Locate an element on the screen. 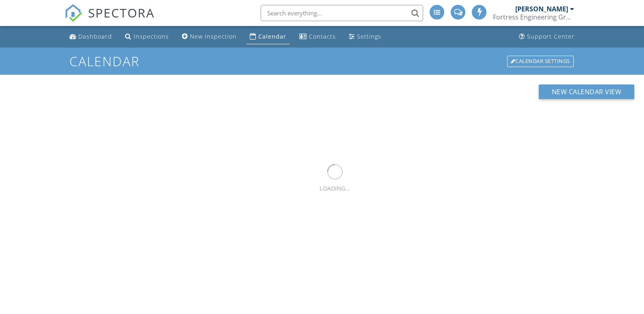 The height and width of the screenshot is (314, 644). div: LOADING... is located at coordinates (335, 188).